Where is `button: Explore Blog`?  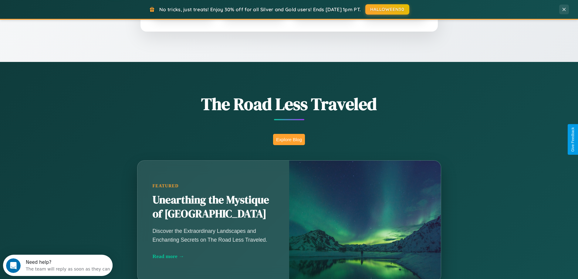
button: Explore Blog is located at coordinates (289, 139).